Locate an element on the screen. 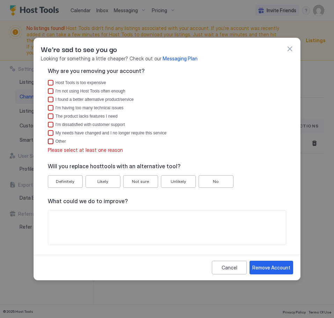 This screenshot has width=334, height=318. button: Unlikely is located at coordinates (178, 181).